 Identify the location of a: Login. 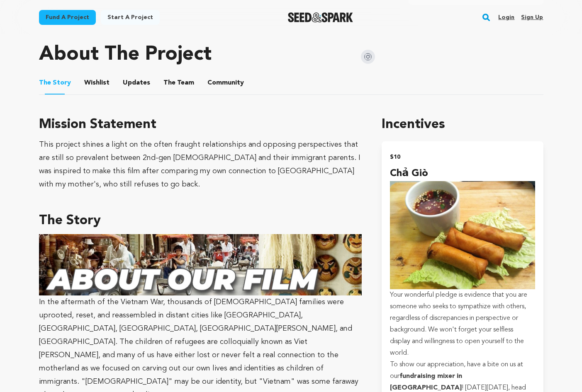
(506, 18).